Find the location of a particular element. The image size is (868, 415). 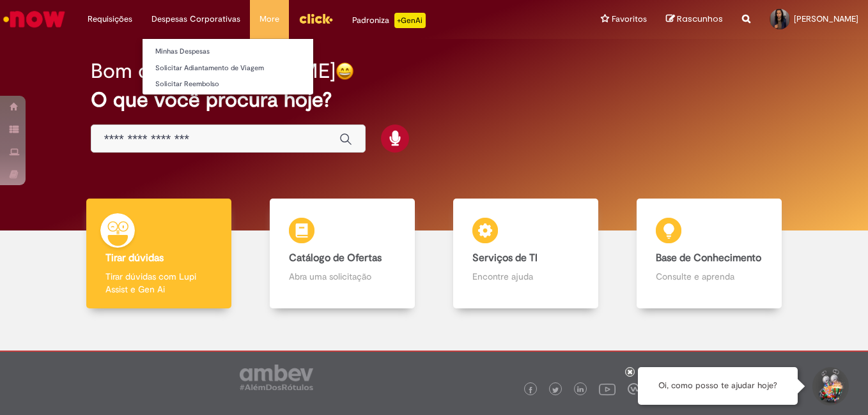

span: Despesas Corporativas is located at coordinates (195, 19).